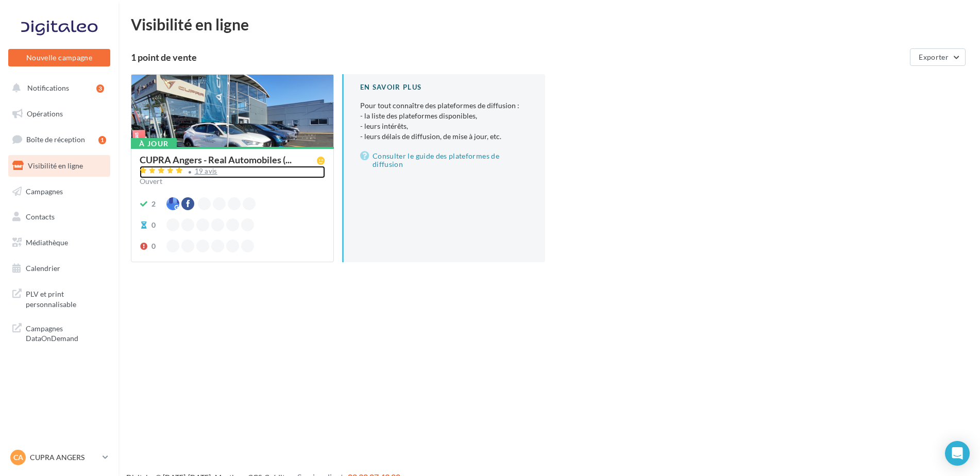  Describe the element at coordinates (59, 192) in the screenshot. I see `a: Campagnes` at that location.